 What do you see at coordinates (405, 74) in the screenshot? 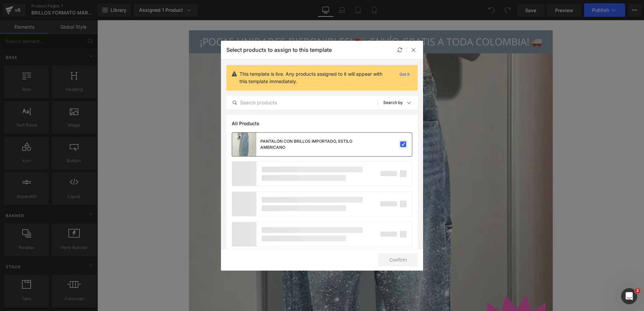
I see `p: Got it` at bounding box center [405, 74].